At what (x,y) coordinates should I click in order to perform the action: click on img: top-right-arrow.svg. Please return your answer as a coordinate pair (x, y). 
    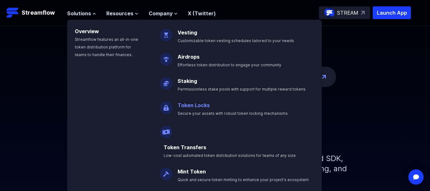
    Looking at the image, I should click on (363, 13).